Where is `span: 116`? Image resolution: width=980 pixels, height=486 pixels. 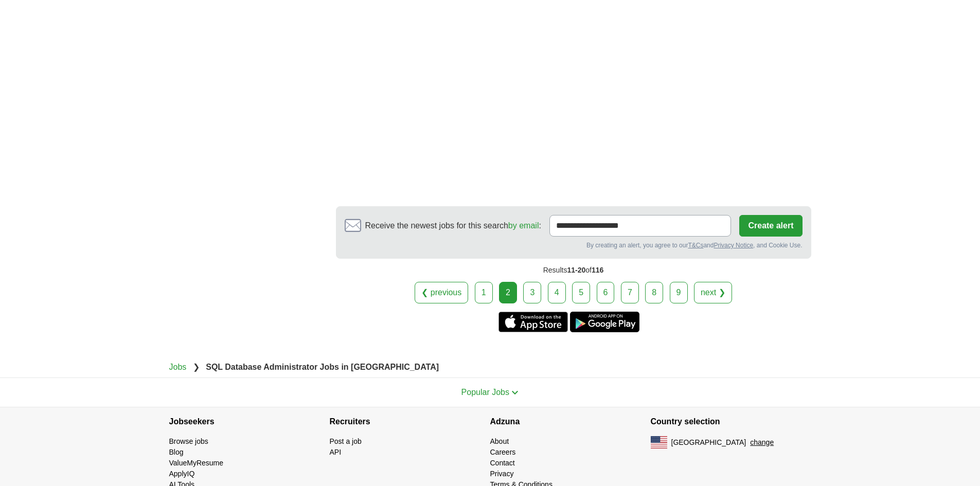
span: 116 is located at coordinates (597, 270).